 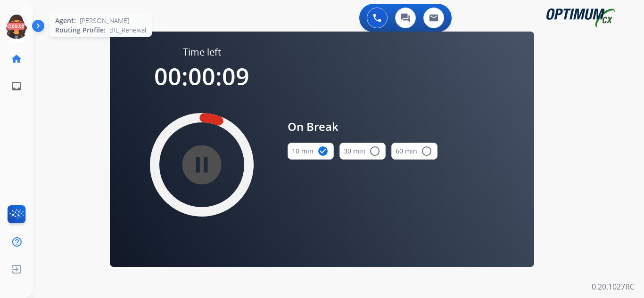 What do you see at coordinates (310, 151) in the screenshot?
I see `button: 10 min` at bounding box center [310, 151].